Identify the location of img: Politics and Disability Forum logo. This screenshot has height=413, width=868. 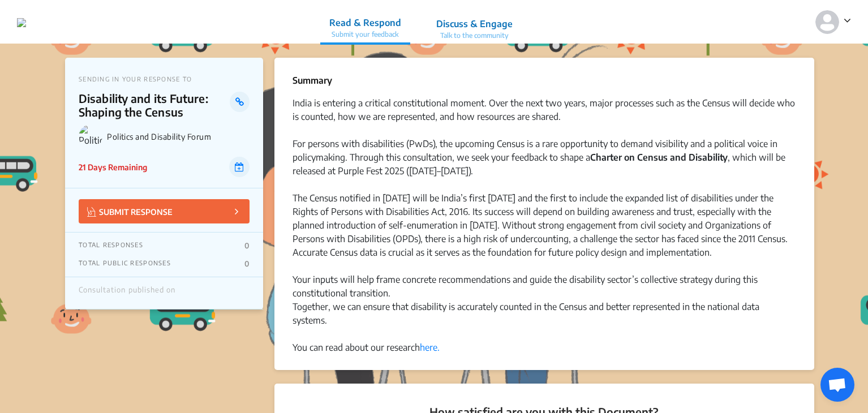
(91, 136).